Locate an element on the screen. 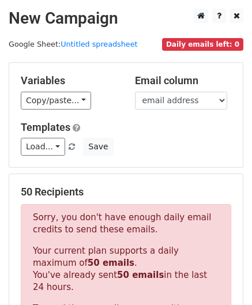 The height and width of the screenshot is (305, 252). div: Chat Widget is located at coordinates (223, 277).